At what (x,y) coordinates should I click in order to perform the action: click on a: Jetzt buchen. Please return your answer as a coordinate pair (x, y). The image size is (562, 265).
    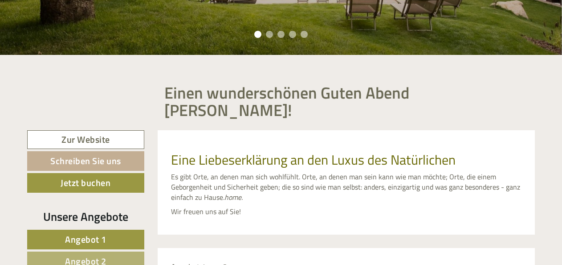
    Looking at the image, I should click on (86, 183).